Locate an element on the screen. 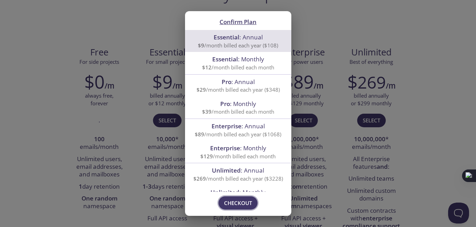 The height and width of the screenshot is (227, 476). div: Enterprise: Annual$89/month billed each year ($1068) is located at coordinates (238, 130).